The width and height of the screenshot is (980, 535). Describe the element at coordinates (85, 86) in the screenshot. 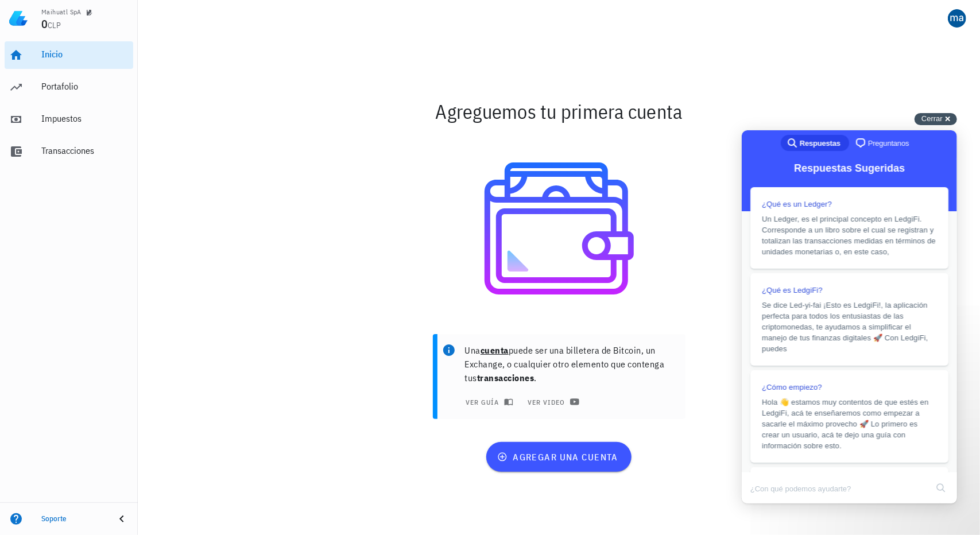

I see `div: Portafolio` at that location.